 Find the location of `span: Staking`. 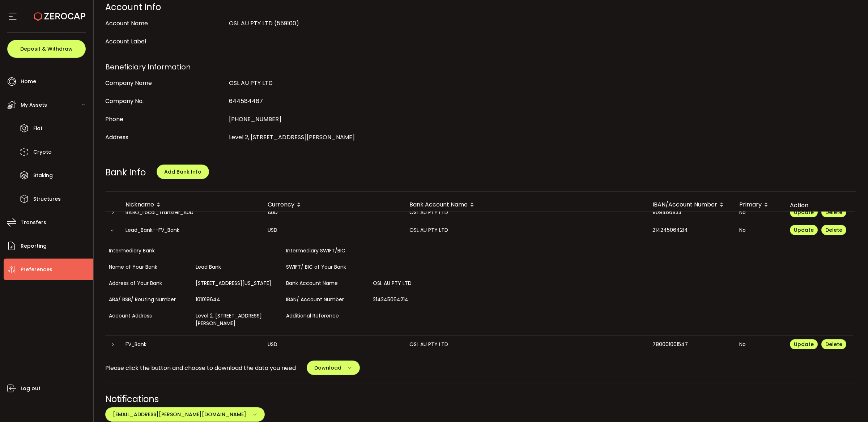

span: Staking is located at coordinates (43, 175).